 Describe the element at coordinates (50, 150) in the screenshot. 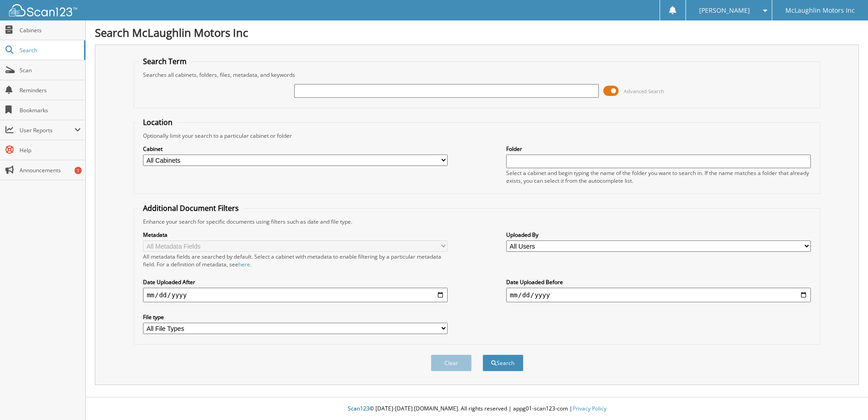

I see `span: Help` at that location.